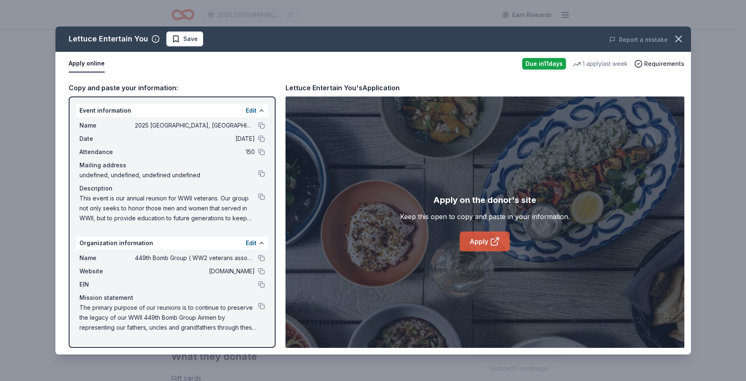 The height and width of the screenshot is (381, 746). I want to click on span: EIN, so click(107, 284).